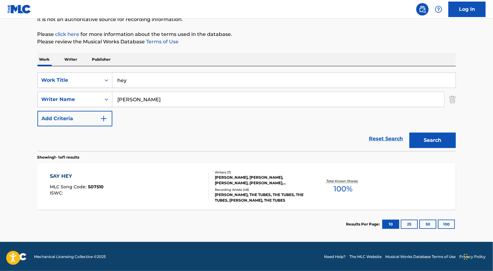 This screenshot has width=493, height=271. Describe the element at coordinates (438, 9) in the screenshot. I see `div: Help` at that location.